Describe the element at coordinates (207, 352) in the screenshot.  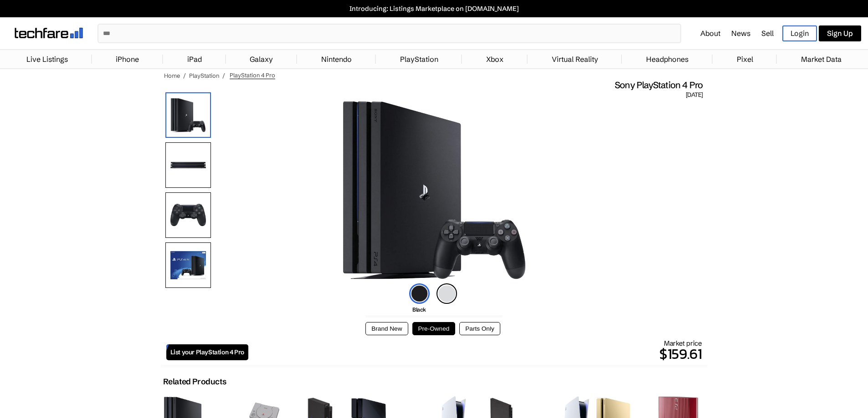
I see `span: List your PlayStation 4 Pro` at that location.